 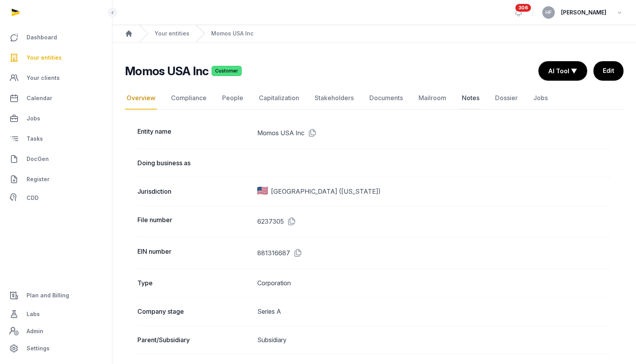 What do you see at coordinates (56, 78) in the screenshot?
I see `a: Your clients` at bounding box center [56, 78].